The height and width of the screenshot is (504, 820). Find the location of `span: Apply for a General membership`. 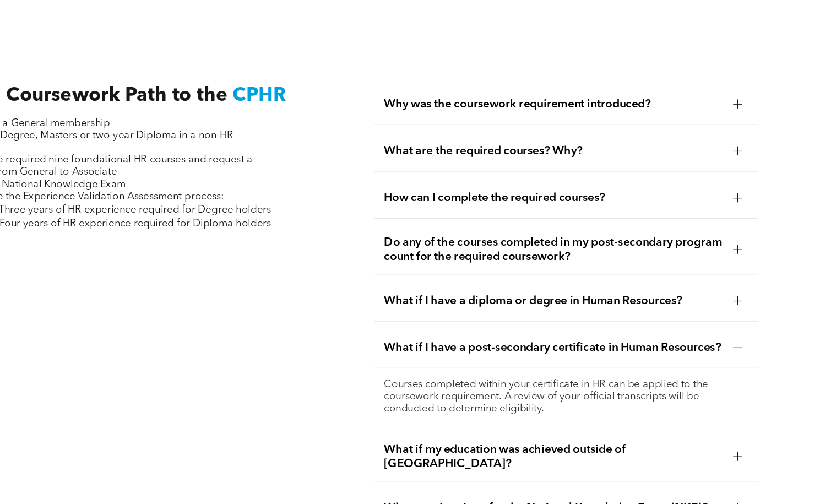

span: Apply for a General membership is located at coordinates (141, 132).